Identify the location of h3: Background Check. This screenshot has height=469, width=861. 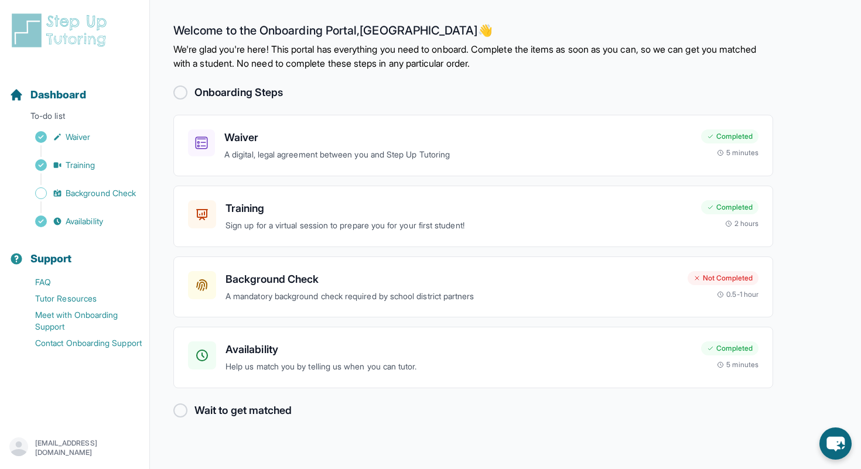
(452, 279).